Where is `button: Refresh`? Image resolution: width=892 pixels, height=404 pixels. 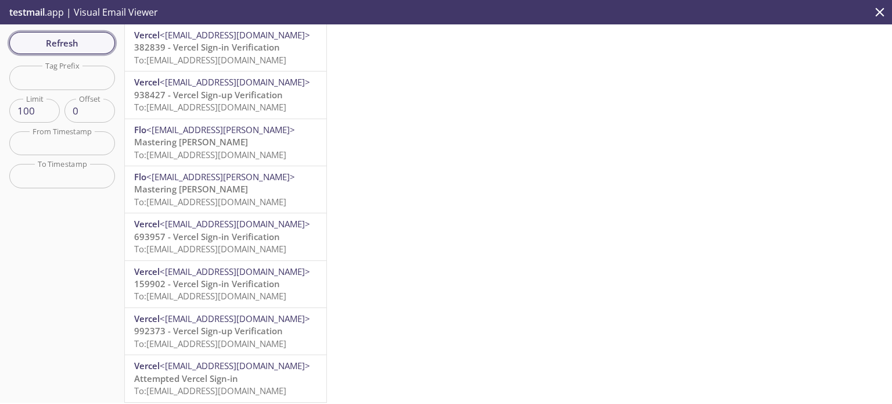
button: Refresh is located at coordinates (62, 43).